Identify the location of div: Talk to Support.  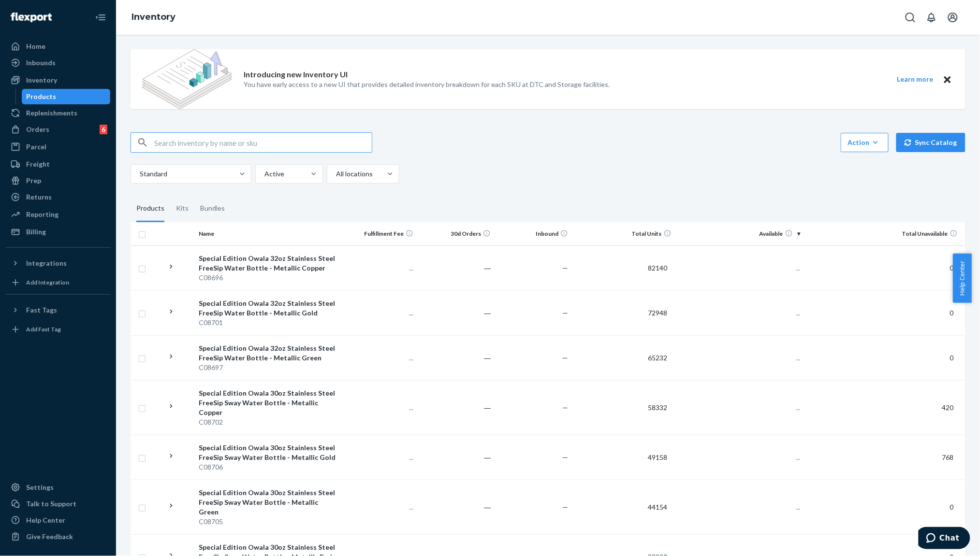
(51, 504).